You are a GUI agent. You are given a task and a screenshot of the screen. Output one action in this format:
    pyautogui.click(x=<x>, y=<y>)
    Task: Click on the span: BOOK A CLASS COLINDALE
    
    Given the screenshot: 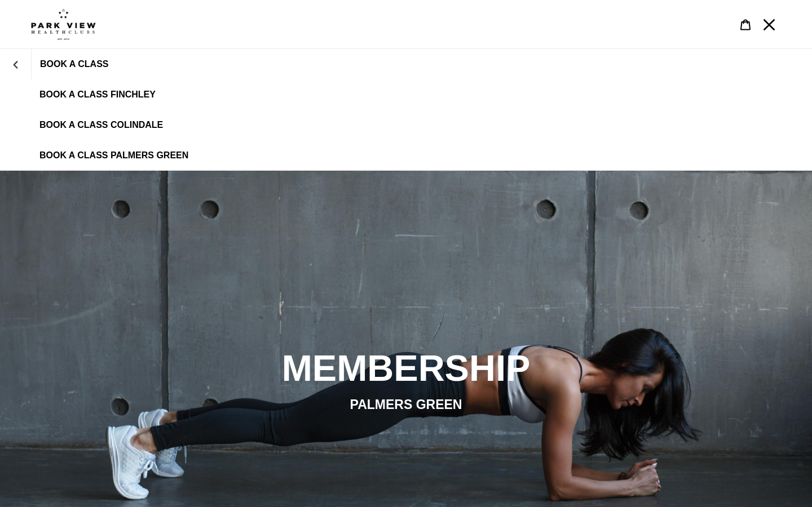 What is the action you would take?
    pyautogui.click(x=101, y=125)
    